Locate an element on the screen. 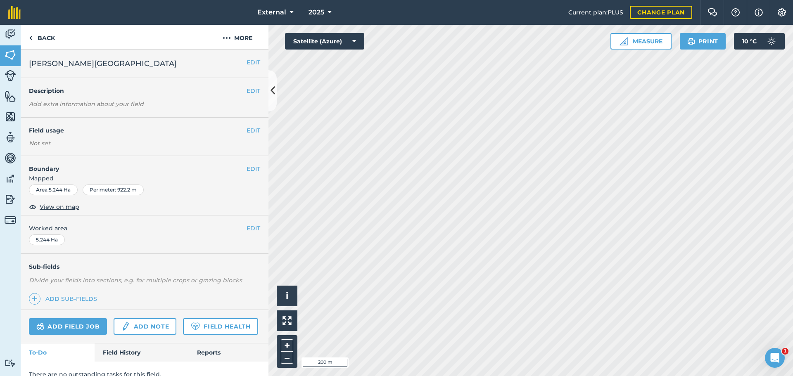 The image size is (793, 376). a: Reports is located at coordinates (228, 353).